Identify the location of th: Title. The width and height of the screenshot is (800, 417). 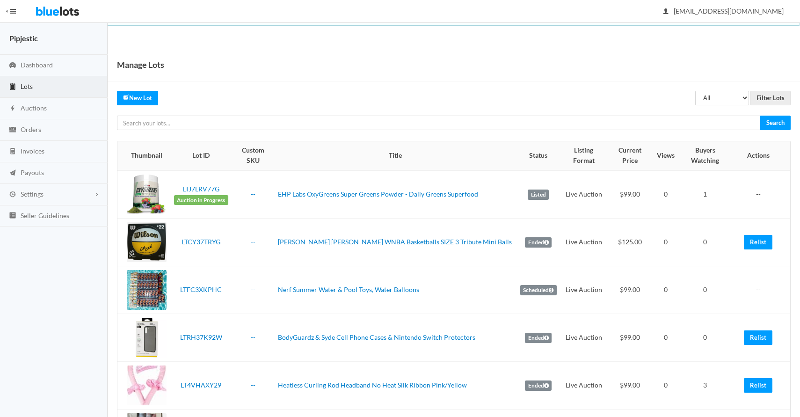
(395, 156).